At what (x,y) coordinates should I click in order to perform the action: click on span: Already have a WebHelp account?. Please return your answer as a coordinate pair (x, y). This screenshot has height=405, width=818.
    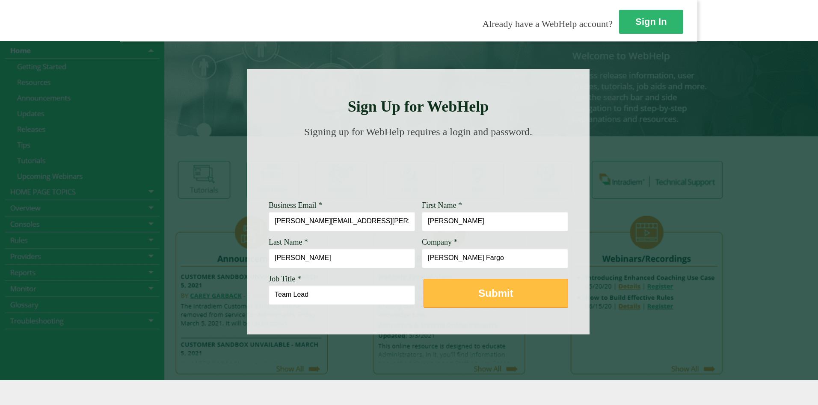
    Looking at the image, I should click on (548, 24).